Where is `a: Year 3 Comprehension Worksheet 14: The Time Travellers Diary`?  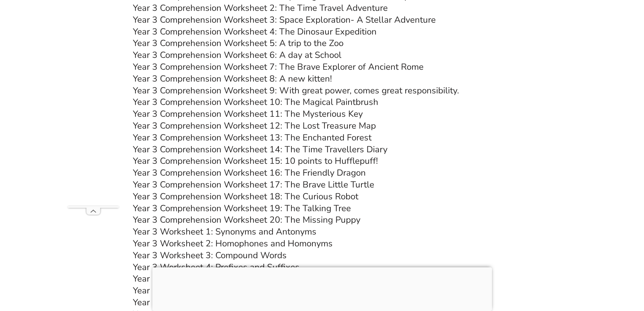
a: Year 3 Comprehension Worksheet 14: The Time Travellers Diary is located at coordinates (260, 149).